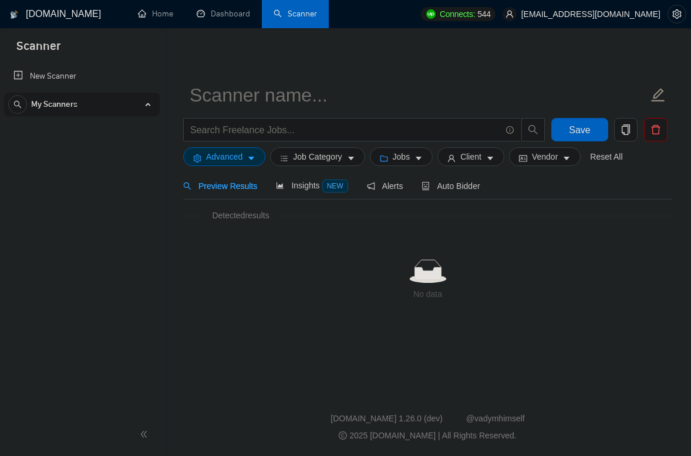  I want to click on span: edit, so click(658, 95).